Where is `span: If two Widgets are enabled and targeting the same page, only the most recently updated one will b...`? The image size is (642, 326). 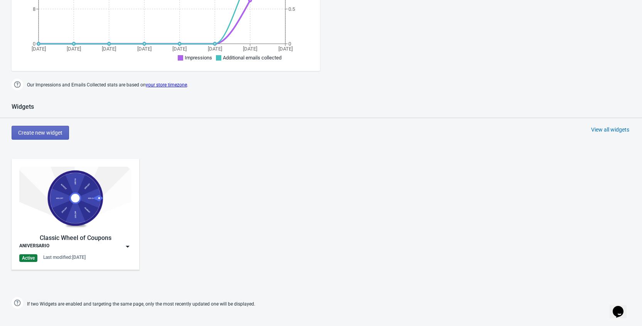 span: If two Widgets are enabled and targeting the same page, only the most recently updated one will b... is located at coordinates (141, 304).